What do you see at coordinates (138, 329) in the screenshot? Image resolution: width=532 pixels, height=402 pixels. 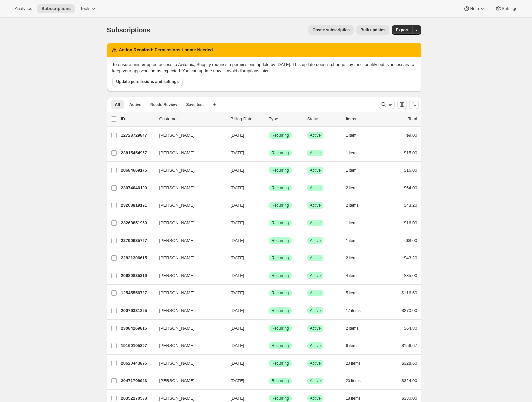 I see `p: 23084269815` at bounding box center [138, 329].